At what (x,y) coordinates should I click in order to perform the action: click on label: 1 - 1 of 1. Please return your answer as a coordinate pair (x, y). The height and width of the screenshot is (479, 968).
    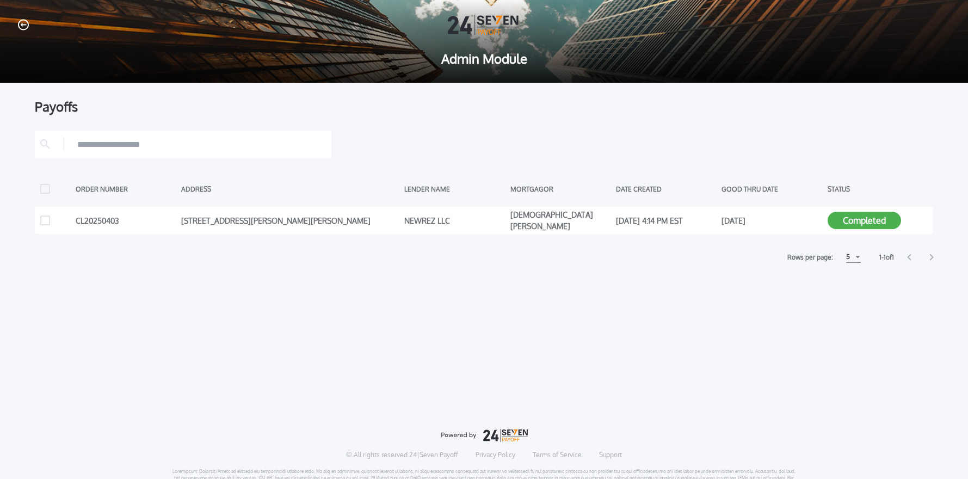
    Looking at the image, I should click on (886, 257).